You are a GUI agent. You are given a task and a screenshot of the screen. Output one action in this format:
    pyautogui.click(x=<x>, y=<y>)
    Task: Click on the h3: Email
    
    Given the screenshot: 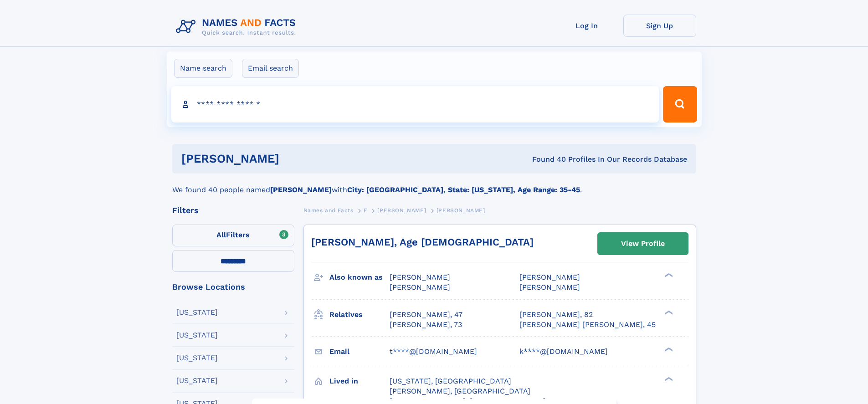 What is the action you would take?
    pyautogui.click(x=360, y=352)
    